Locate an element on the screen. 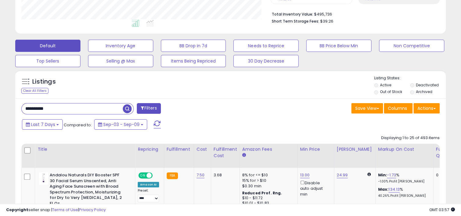  button: Save View is located at coordinates (367, 108).